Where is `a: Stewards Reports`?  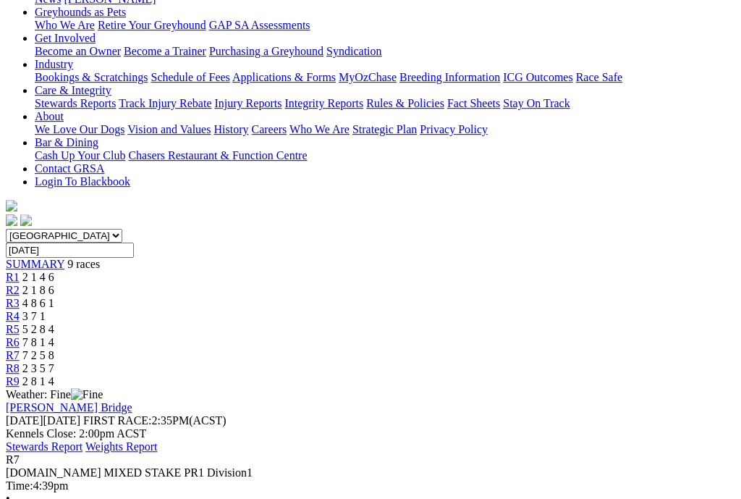 a: Stewards Reports is located at coordinates (75, 103).